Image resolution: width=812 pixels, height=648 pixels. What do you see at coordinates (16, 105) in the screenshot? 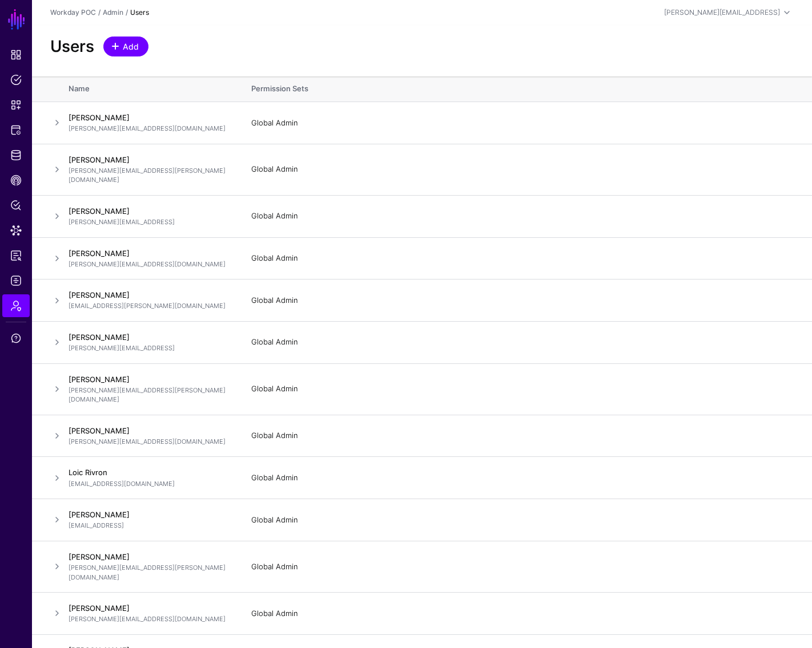
I see `span: Snippets` at bounding box center [16, 105].